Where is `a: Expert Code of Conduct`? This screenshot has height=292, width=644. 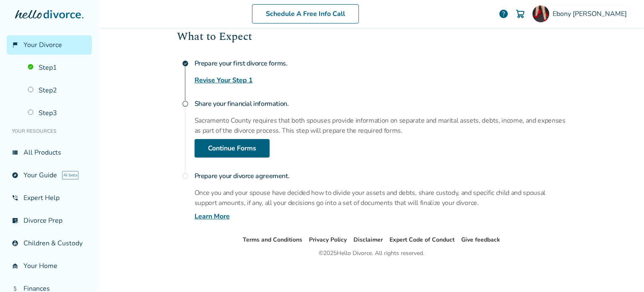
a: Expert Code of Conduct is located at coordinates (422, 239).